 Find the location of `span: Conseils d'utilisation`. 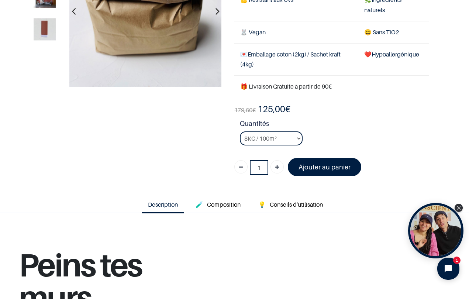

span: Conseils d'utilisation is located at coordinates (297, 205).